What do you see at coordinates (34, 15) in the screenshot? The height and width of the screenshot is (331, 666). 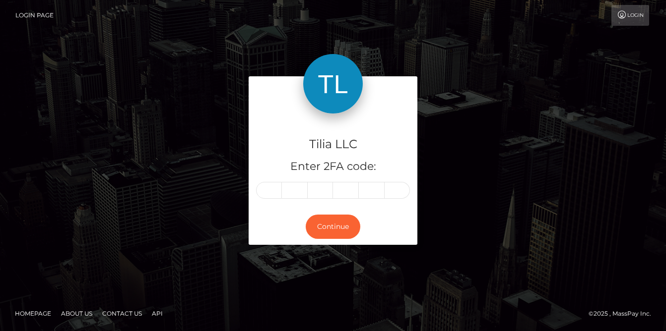 I see `a: Login Page` at bounding box center [34, 15].